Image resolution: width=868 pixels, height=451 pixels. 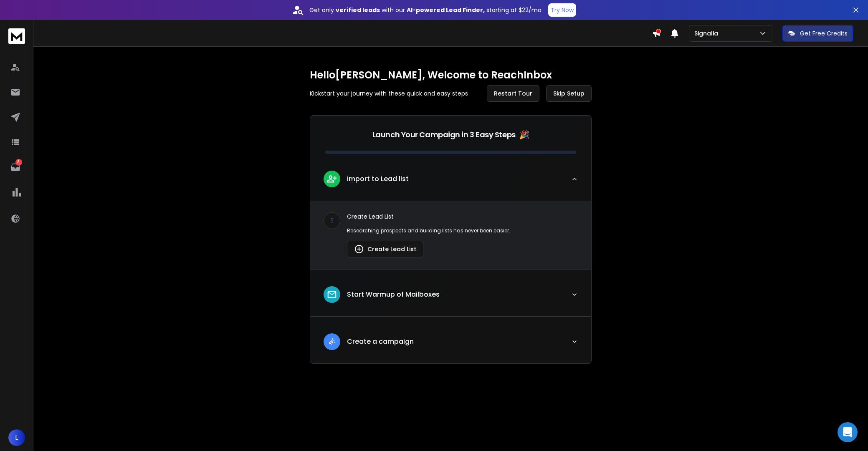 What do you see at coordinates (462, 216) in the screenshot?
I see `p: Create Lead List` at bounding box center [462, 216].